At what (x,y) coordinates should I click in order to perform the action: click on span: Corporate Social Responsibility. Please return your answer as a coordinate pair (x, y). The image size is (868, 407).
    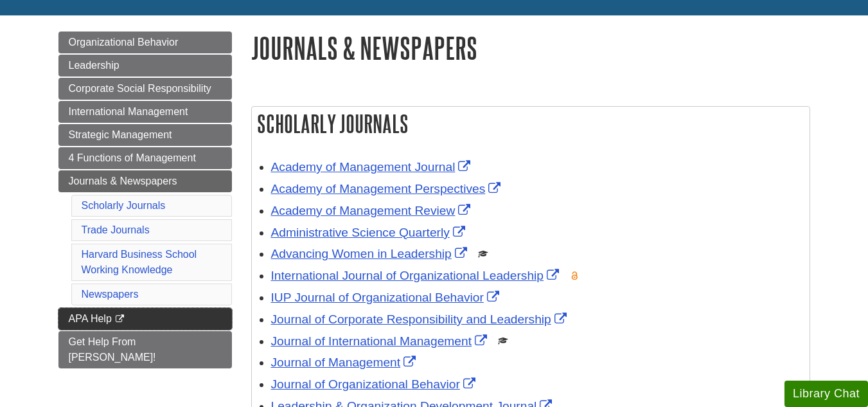
    Looking at the image, I should click on (140, 88).